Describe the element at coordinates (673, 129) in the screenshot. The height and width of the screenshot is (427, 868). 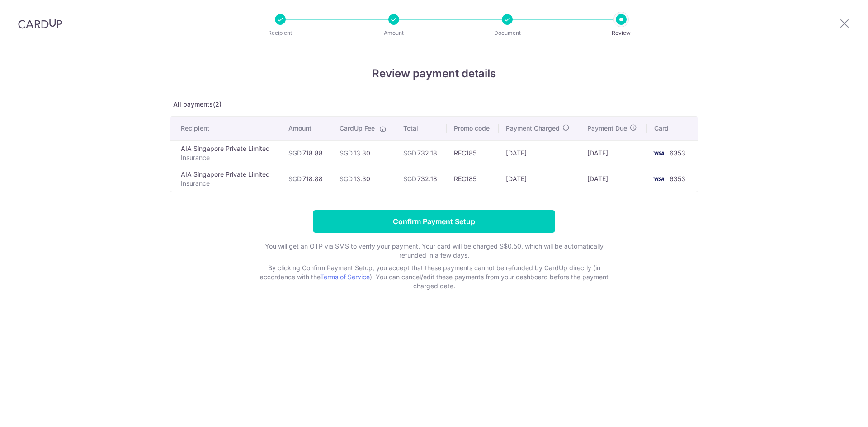
I see `th: Card` at that location.